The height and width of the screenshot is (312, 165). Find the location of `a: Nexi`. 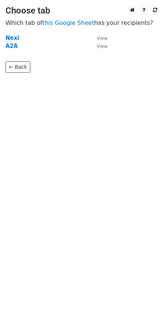

a: Nexi is located at coordinates (12, 38).